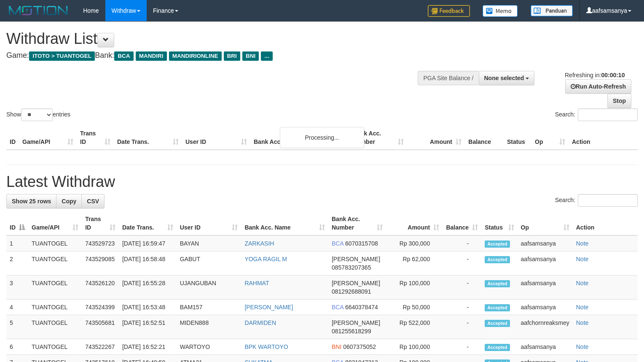 The width and height of the screenshot is (644, 362). I want to click on strong: 00:00:10, so click(613, 75).